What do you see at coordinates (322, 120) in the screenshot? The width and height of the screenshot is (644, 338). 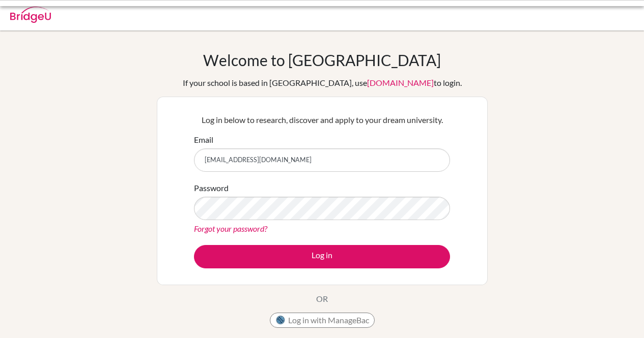 I see `p: Log in below to research, discover and apply to your dream university.` at bounding box center [322, 120].